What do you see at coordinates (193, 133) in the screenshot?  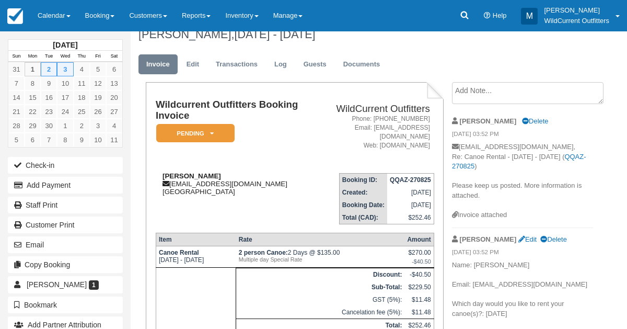 I see `a: Pending` at bounding box center [193, 133].